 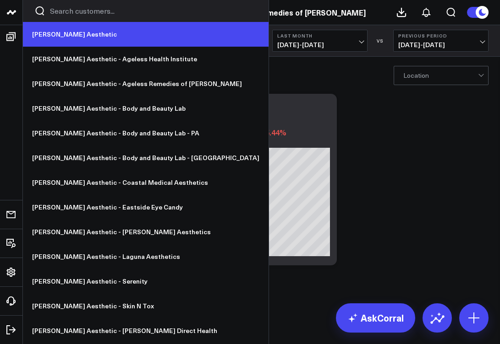 I want to click on input: Search customers input, so click(x=153, y=11).